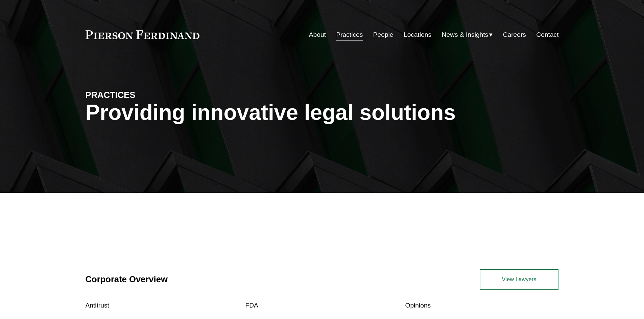 The image size is (644, 319). Describe the element at coordinates (418, 305) in the screenshot. I see `a: Opinions` at that location.